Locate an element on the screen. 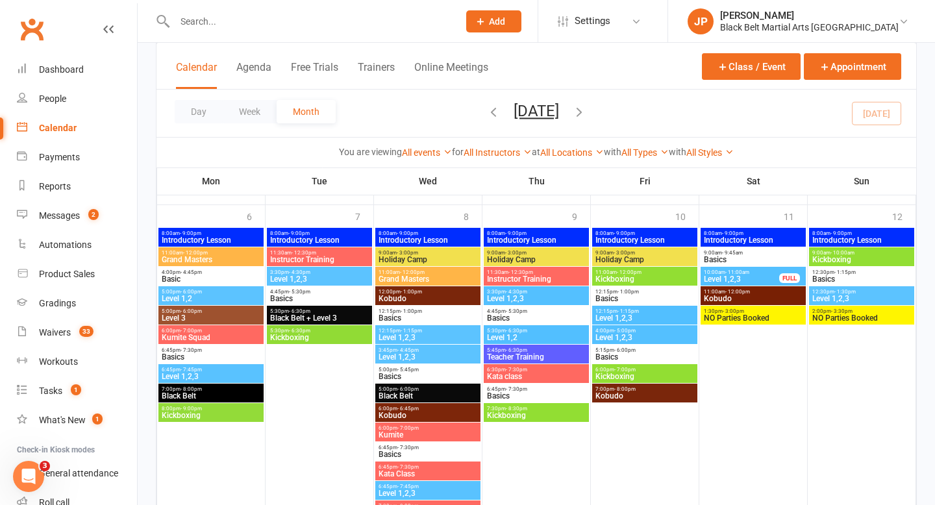 The image size is (935, 505). span: - 11:00am is located at coordinates (737, 272).